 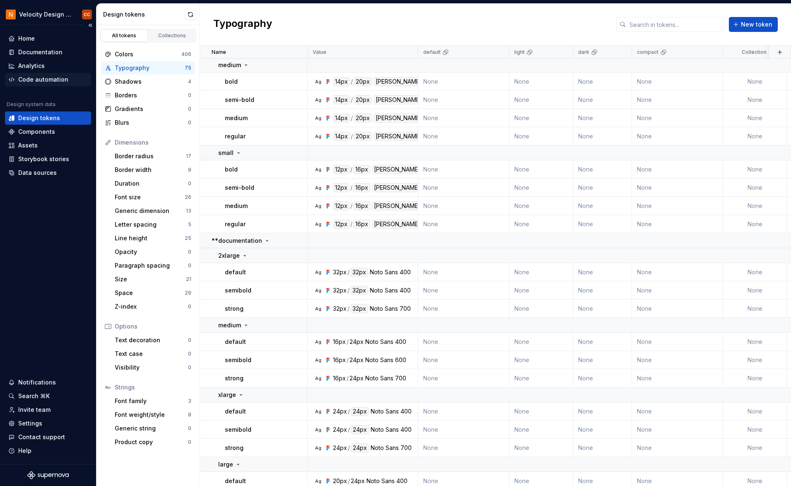 I want to click on div: 5, so click(x=190, y=224).